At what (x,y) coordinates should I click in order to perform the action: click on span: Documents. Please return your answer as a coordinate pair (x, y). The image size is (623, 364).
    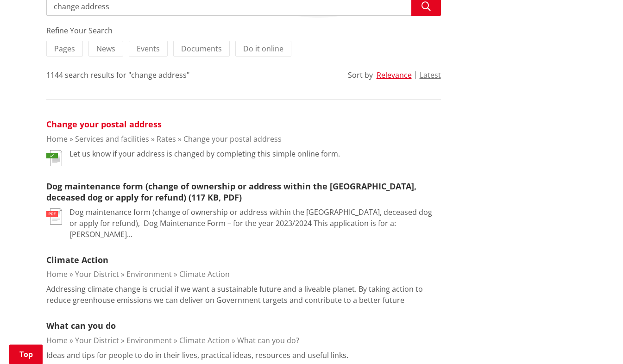
    Looking at the image, I should click on (201, 48).